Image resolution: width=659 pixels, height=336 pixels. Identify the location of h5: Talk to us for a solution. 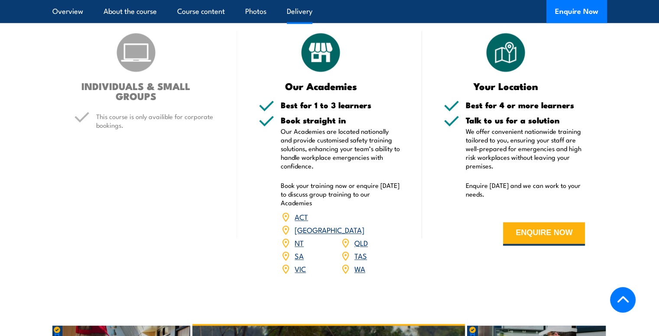
(526, 120).